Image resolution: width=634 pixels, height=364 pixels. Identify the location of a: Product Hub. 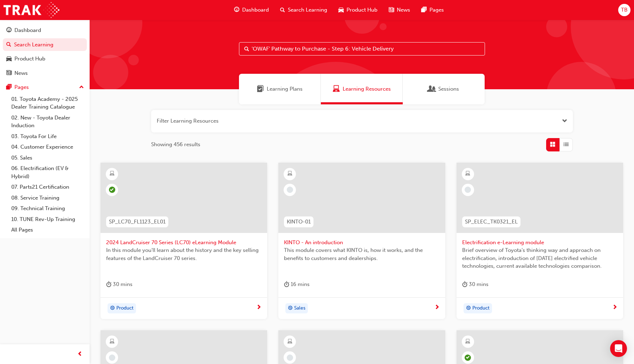
(45, 58).